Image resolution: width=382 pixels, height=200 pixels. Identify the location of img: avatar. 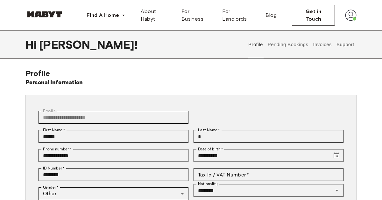
(351, 15).